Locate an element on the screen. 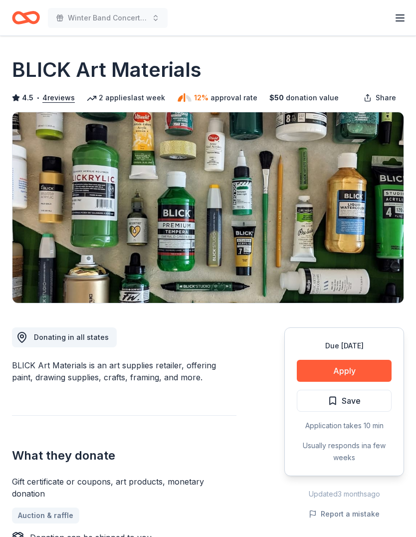  a: Home is located at coordinates (26, 17).